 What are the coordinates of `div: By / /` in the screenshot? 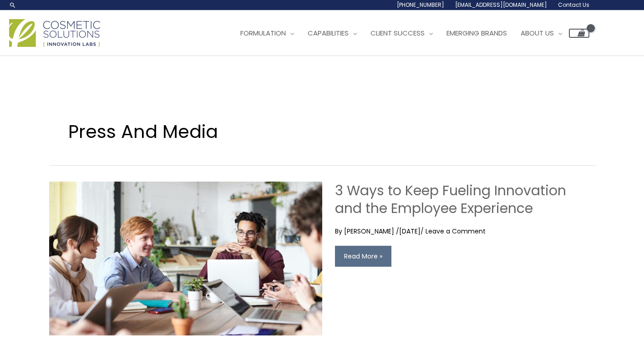 It's located at (465, 231).